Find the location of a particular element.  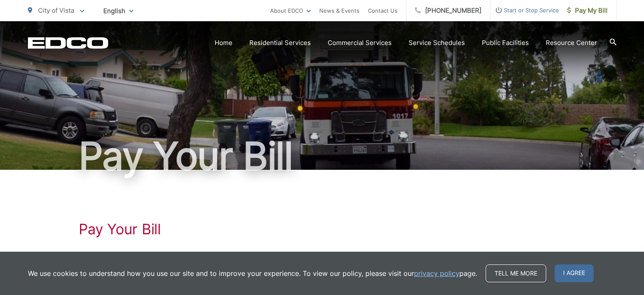

a: Public Facilities is located at coordinates (506, 43).